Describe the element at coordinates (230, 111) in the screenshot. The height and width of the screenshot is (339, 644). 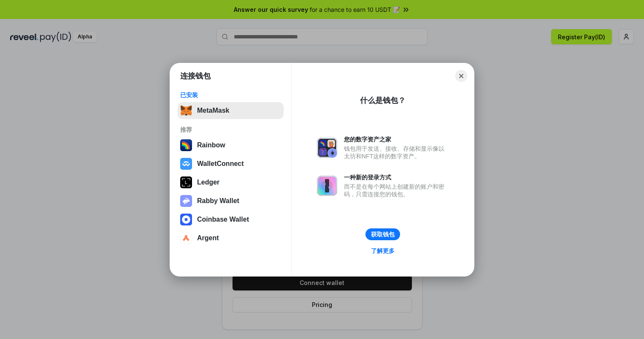
I see `button: MetaMask` at that location.